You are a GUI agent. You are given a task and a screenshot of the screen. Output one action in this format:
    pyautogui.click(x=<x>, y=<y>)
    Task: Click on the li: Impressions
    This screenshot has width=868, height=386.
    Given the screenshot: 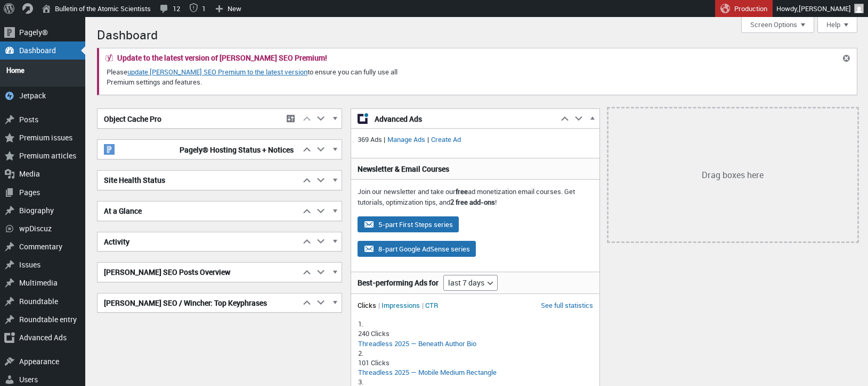 What is the action you would take?
    pyautogui.click(x=402, y=305)
    